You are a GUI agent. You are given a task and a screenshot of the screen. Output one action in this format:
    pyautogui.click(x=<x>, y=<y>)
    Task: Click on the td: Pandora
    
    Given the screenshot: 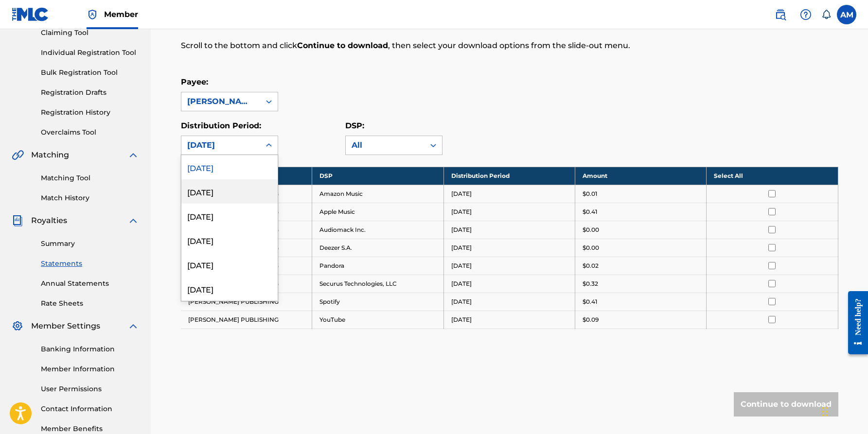 What is the action you would take?
    pyautogui.click(x=378, y=266)
    